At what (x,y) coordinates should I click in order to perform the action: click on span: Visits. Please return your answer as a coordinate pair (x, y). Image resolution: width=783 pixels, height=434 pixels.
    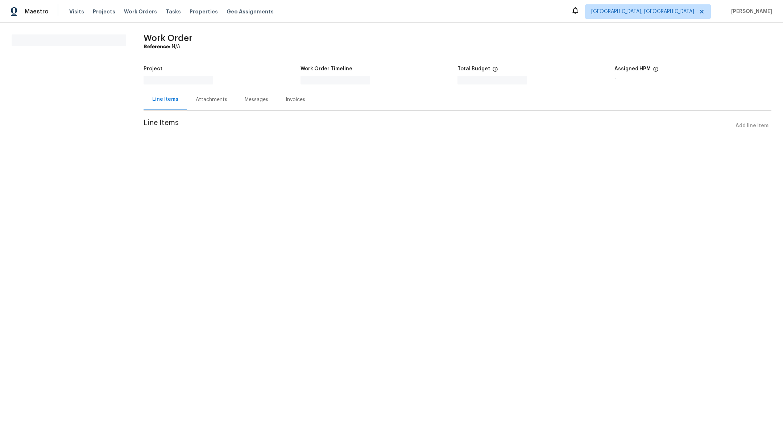
    Looking at the image, I should click on (76, 12).